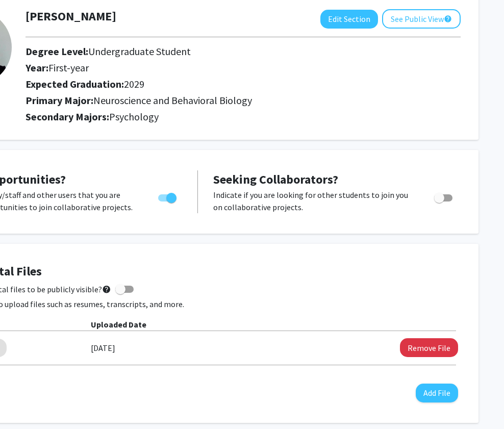 This screenshot has height=429, width=504. What do you see at coordinates (139, 51) in the screenshot?
I see `span: Undergraduate Student` at bounding box center [139, 51].